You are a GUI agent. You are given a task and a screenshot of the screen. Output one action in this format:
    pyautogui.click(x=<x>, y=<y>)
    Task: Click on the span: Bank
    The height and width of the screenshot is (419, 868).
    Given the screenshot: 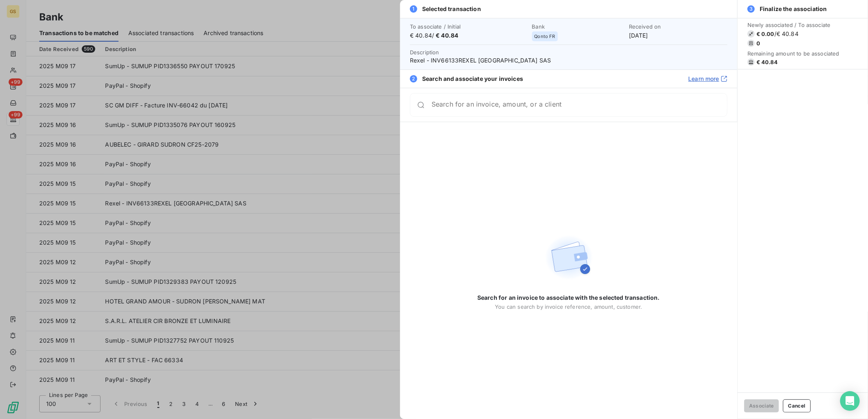 What is the action you would take?
    pyautogui.click(x=578, y=26)
    